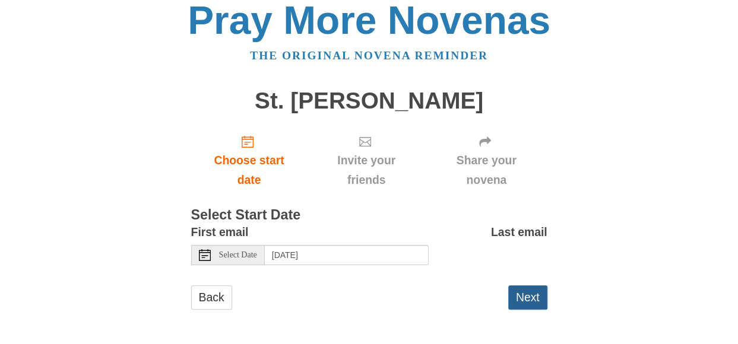  I want to click on label: First email, so click(220, 232).